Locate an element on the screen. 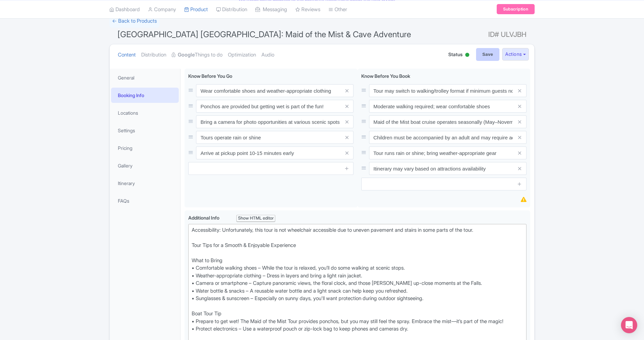  a: Subscription is located at coordinates (516, 9).